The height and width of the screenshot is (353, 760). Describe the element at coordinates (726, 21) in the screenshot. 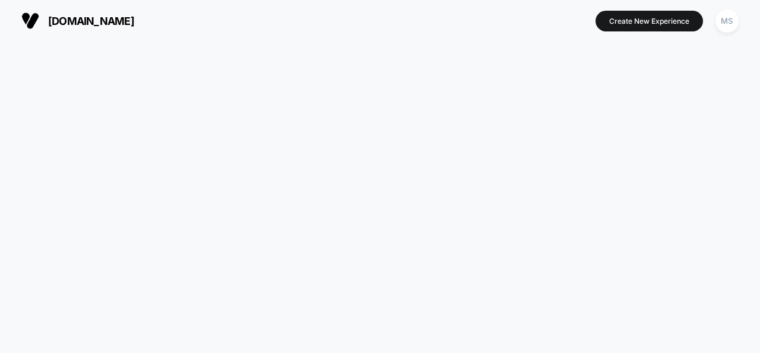

I see `div: MS` at that location.